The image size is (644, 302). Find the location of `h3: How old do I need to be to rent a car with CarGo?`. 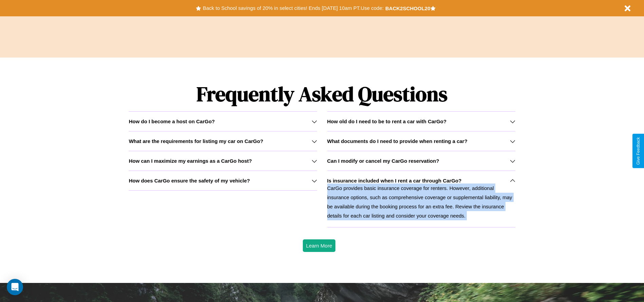

h3: How old do I need to be to rent a car with CarGo? is located at coordinates (387, 121).